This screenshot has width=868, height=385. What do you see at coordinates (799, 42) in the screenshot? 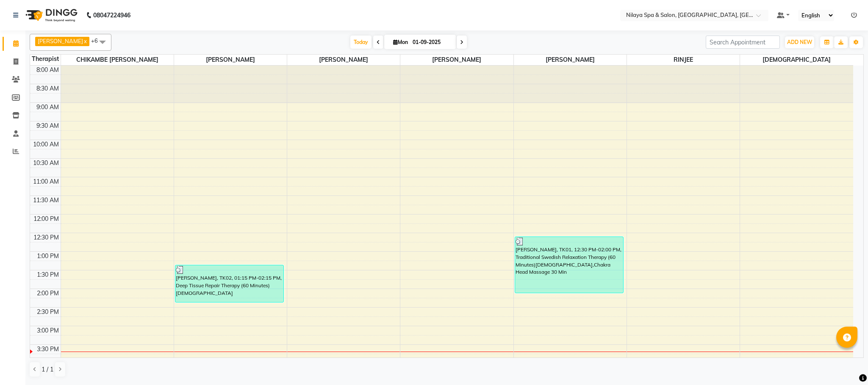
I see `span: ADD NEW` at bounding box center [799, 42].